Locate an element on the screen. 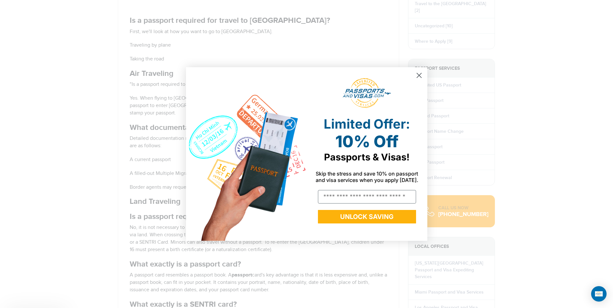  img: de9cda0d-0715-46ca-9a25-073762a91ba7.png is located at coordinates (246, 154).